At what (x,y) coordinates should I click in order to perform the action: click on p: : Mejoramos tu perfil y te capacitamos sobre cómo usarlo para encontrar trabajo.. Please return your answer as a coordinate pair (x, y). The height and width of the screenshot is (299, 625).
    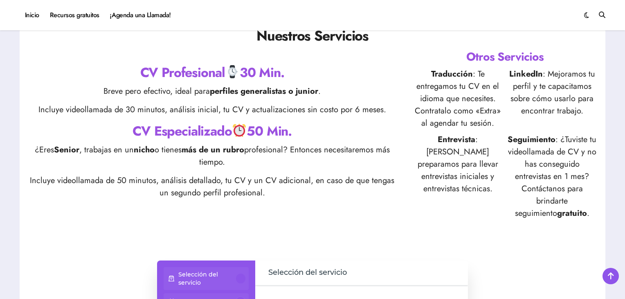
    Looking at the image, I should click on (552, 99).